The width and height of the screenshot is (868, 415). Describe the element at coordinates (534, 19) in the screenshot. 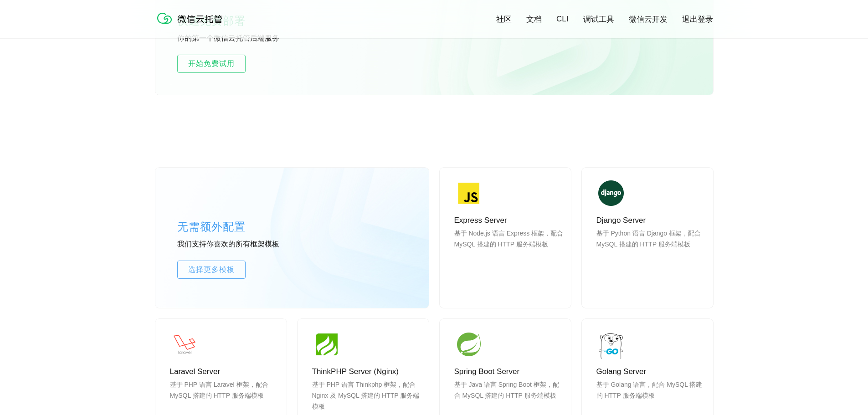

I see `a: 文档` at that location.